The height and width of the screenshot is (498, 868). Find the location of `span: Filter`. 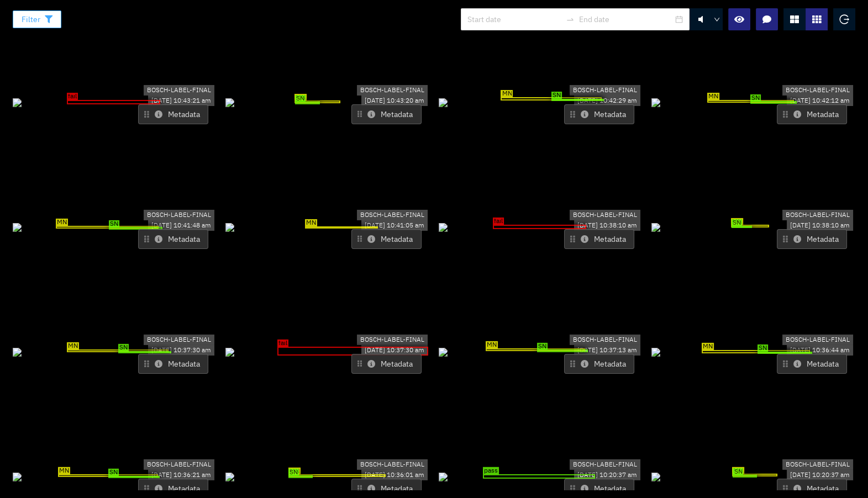

span: Filter is located at coordinates (31, 20).